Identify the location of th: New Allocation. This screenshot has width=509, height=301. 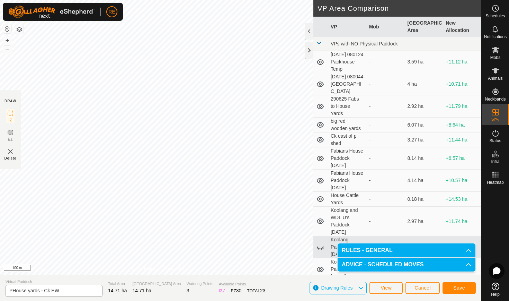
(462, 27).